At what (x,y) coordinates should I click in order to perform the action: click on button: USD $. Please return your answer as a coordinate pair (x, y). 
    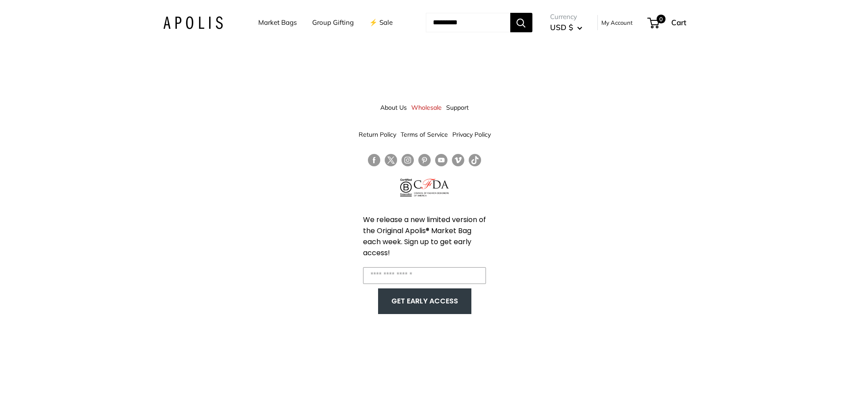
    Looking at the image, I should click on (566, 27).